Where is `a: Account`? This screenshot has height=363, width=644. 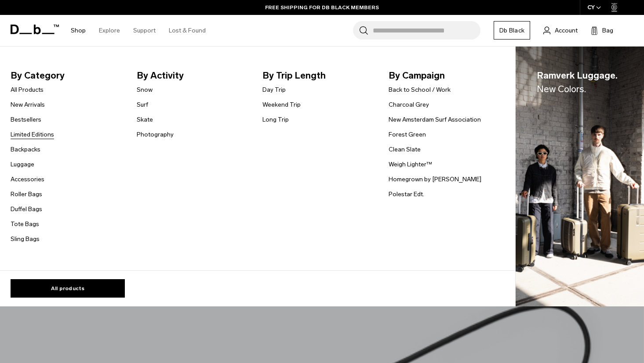
a: Account is located at coordinates (560, 30).